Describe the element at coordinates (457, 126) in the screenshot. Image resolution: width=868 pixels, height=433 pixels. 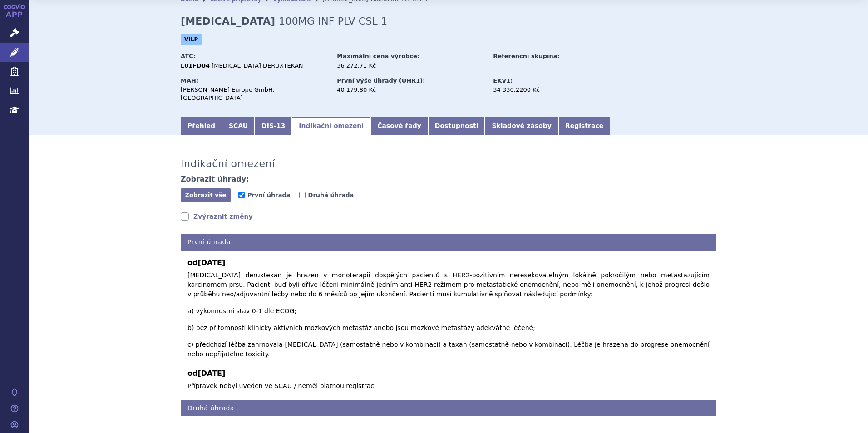
I see `a: Dostupnosti` at that location.